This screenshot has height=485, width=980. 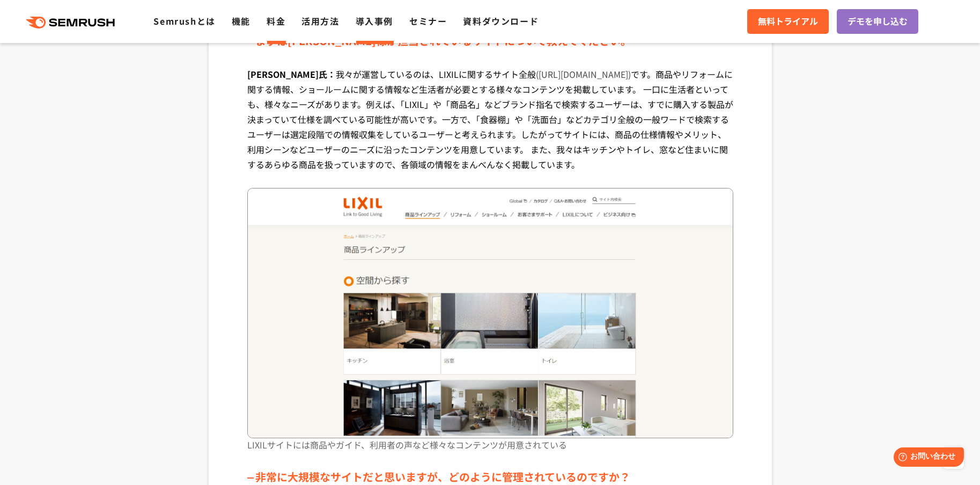 I want to click on a: 資料ダウンロード, so click(x=500, y=21).